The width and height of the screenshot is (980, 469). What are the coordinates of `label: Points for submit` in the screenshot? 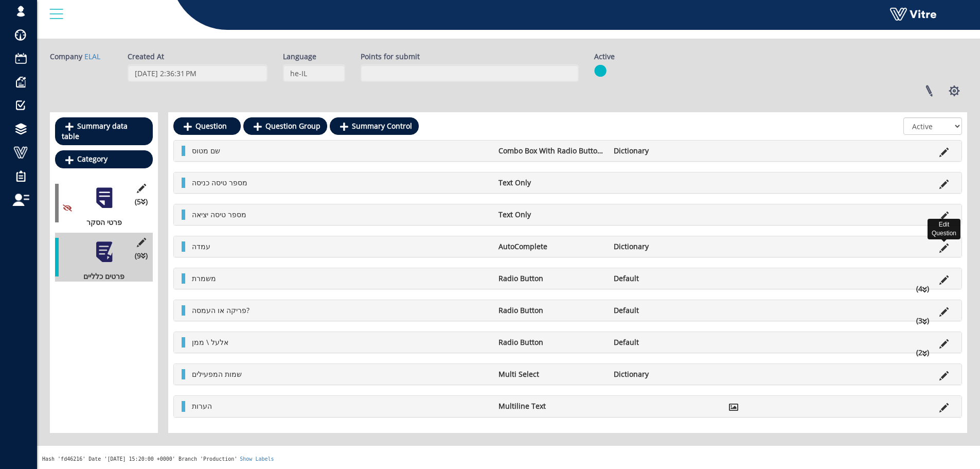 It's located at (390, 56).